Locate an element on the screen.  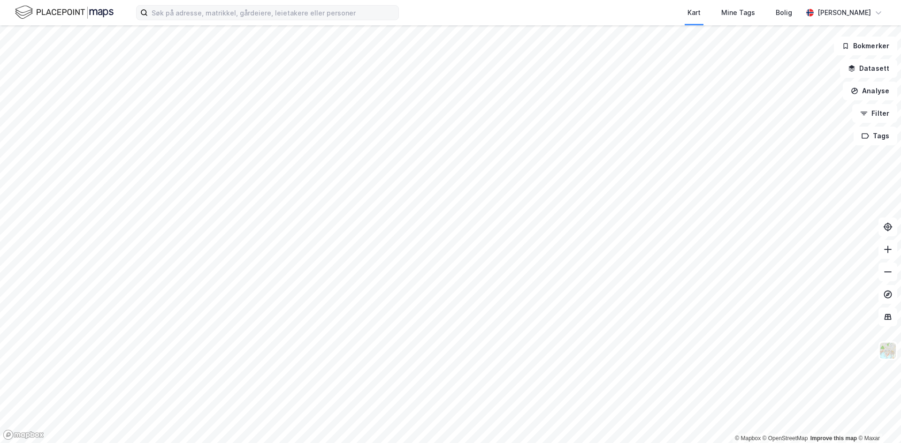
div: Kart is located at coordinates (694, 13).